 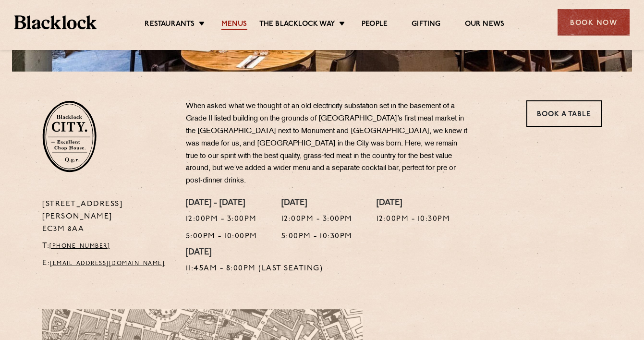 I want to click on p: 5:00pm - 10:00pm, so click(x=222, y=237).